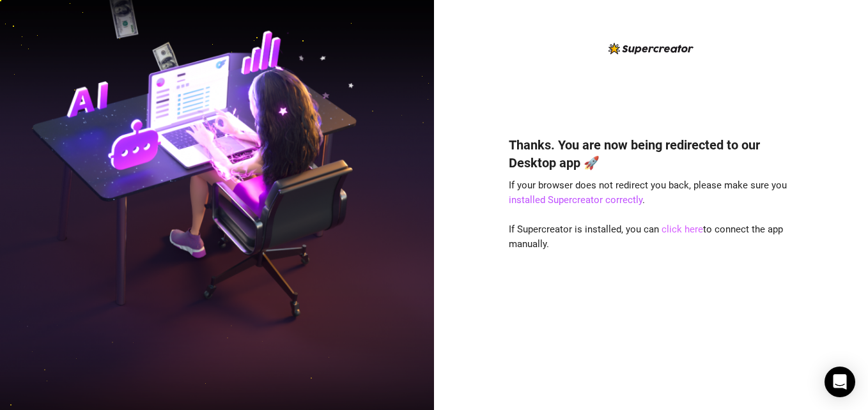 The width and height of the screenshot is (868, 410). What do you see at coordinates (840, 382) in the screenshot?
I see `div: Open Intercom Messenger` at bounding box center [840, 382].